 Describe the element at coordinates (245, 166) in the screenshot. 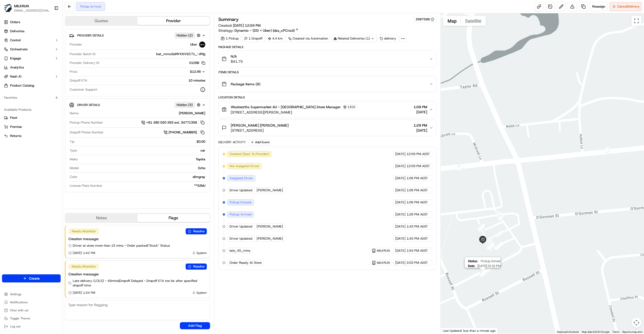

I see `span: Not Assigned Driver` at that location.